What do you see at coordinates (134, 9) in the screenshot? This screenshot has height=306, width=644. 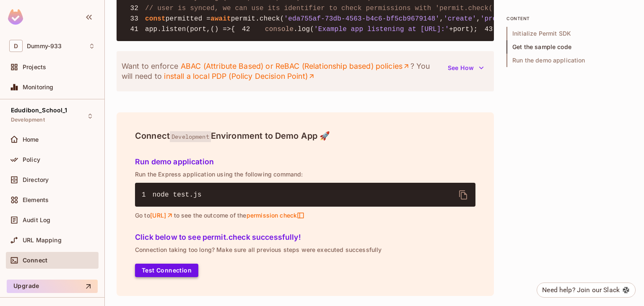 I see `span: 32` at bounding box center [134, 9].